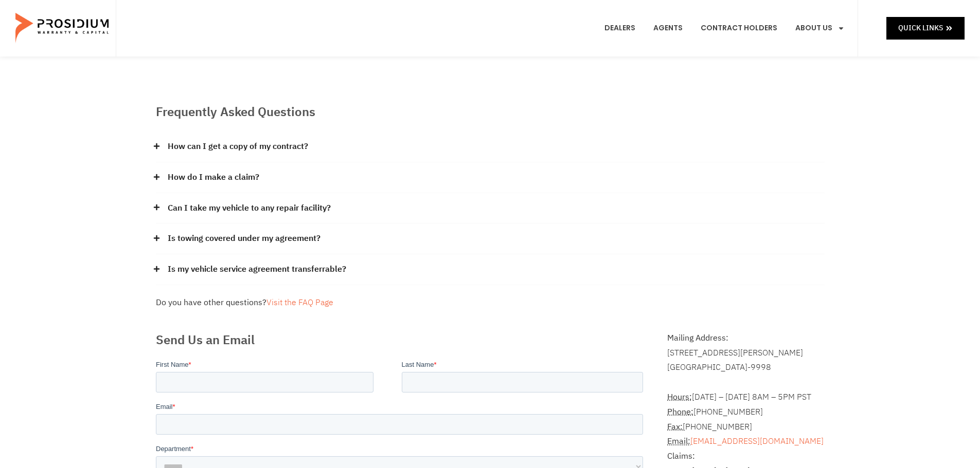 This screenshot has width=980, height=468. I want to click on div: Is my vehicle service agreement transferrable?, so click(490, 270).